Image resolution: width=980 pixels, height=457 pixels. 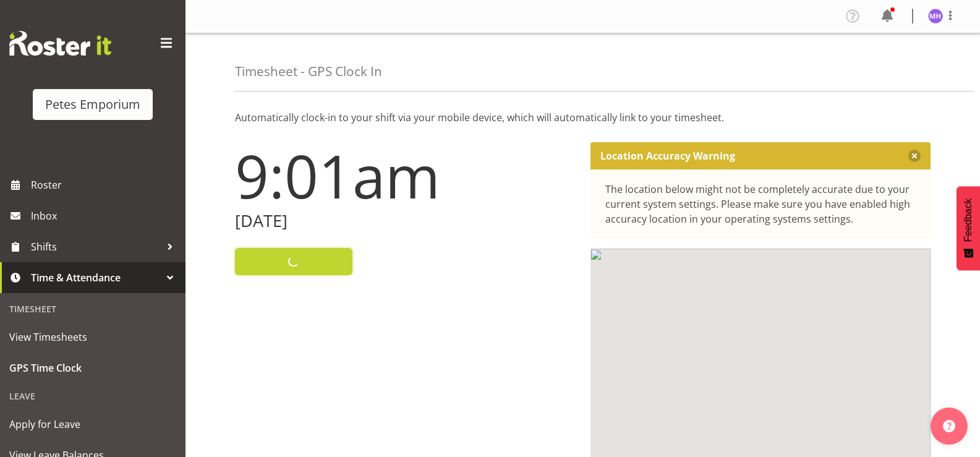 What do you see at coordinates (92, 337) in the screenshot?
I see `span: View Timesheets` at bounding box center [92, 337].